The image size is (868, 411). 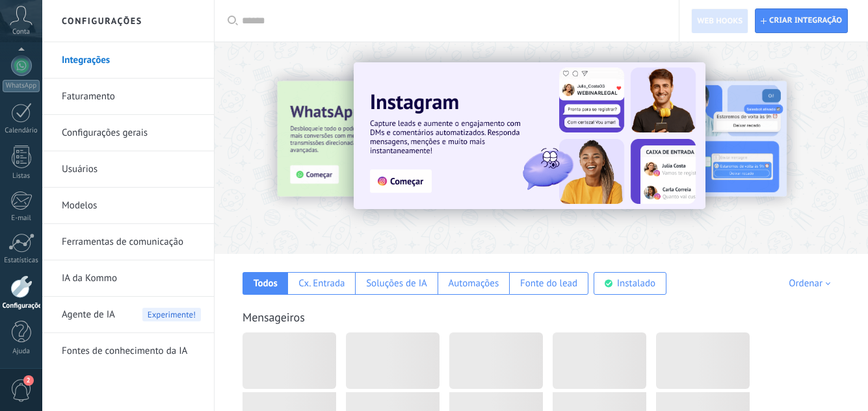 I want to click on li: Faturamento, so click(x=128, y=97).